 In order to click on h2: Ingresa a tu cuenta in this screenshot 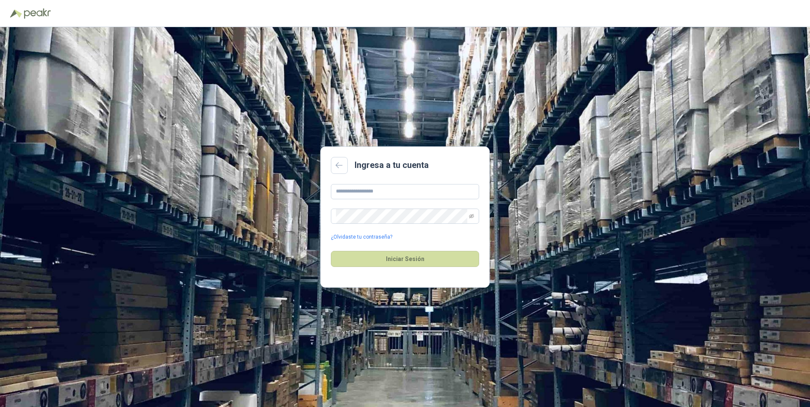, I will do `click(391, 165)`.